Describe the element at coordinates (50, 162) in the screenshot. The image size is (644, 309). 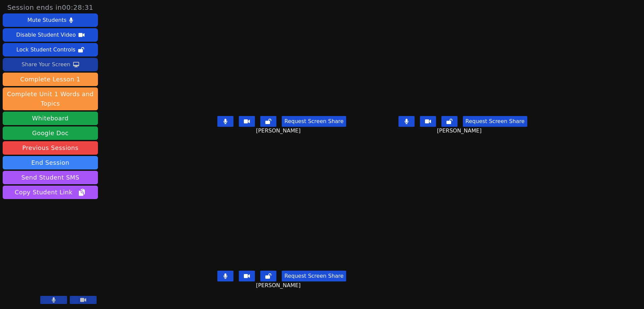
I see `button: End Session` at that location.